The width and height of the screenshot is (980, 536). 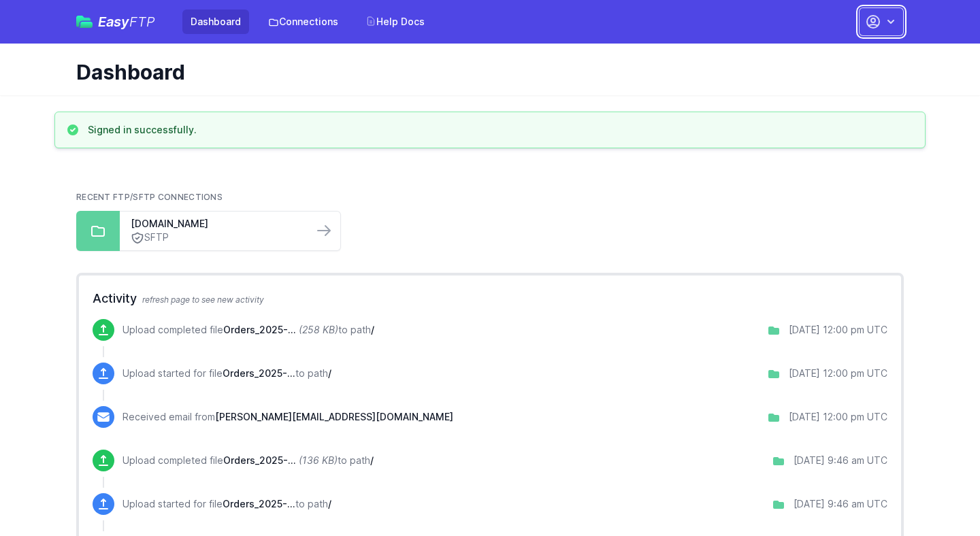 What do you see at coordinates (485, 72) in the screenshot?
I see `h1: Dashboard` at bounding box center [485, 72].